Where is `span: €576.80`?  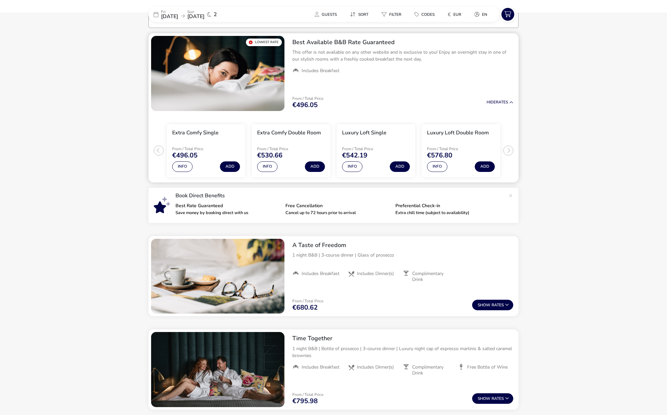
span: €576.80 is located at coordinates (439, 155).